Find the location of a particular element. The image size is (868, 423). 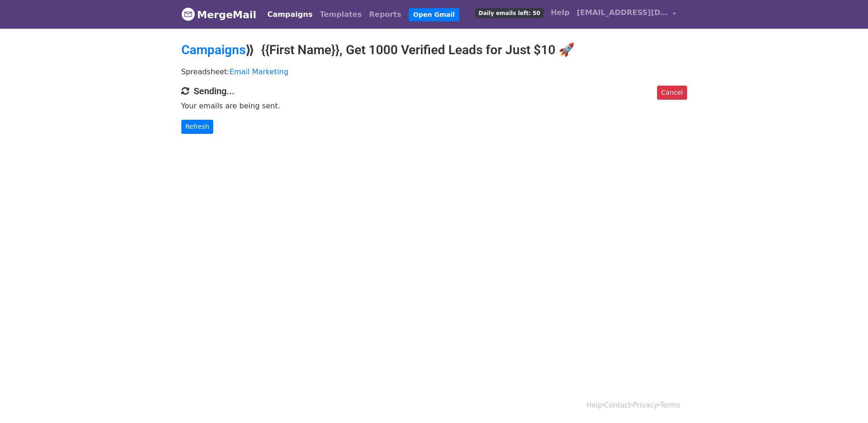

h2: ⟫ {{First Name}}, Get 1000 Verified Leads for Just $10 🚀 is located at coordinates (434, 50).